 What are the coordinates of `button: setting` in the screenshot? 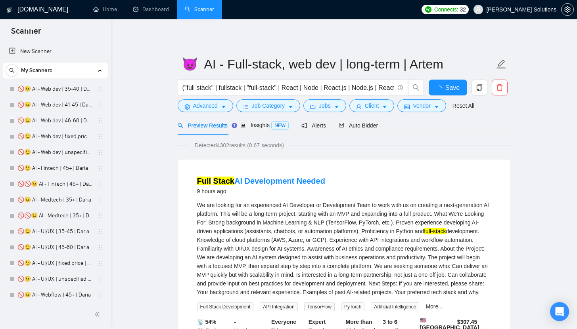 It's located at (567, 10).